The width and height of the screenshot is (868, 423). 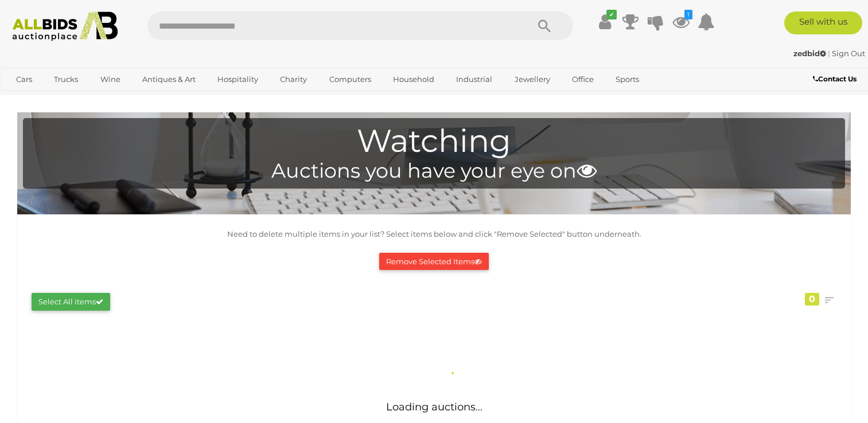 I want to click on button: Remove Selected Items, so click(x=434, y=262).